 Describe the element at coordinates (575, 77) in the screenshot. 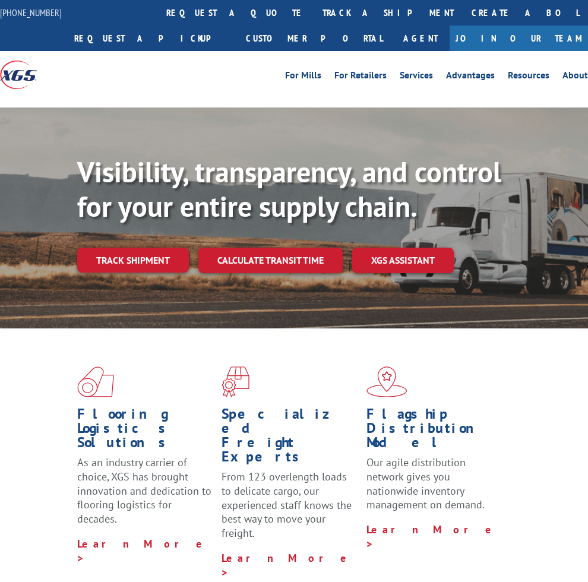

I see `a: About` at that location.